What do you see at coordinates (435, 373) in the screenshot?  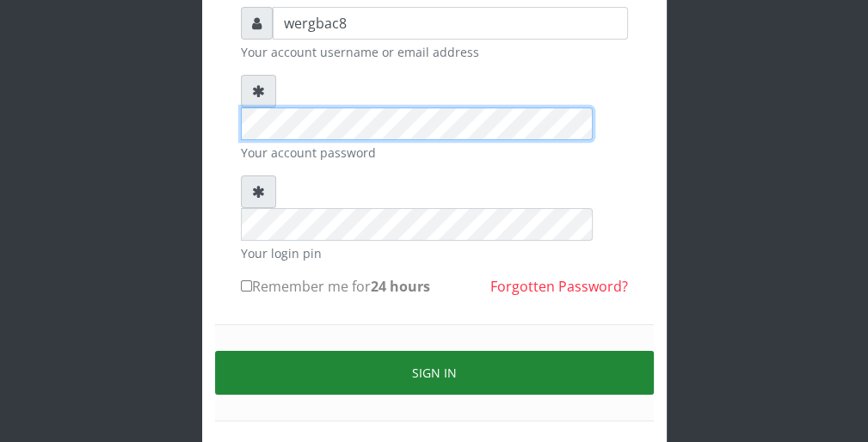 I see `button: Sign in` at bounding box center [435, 373].